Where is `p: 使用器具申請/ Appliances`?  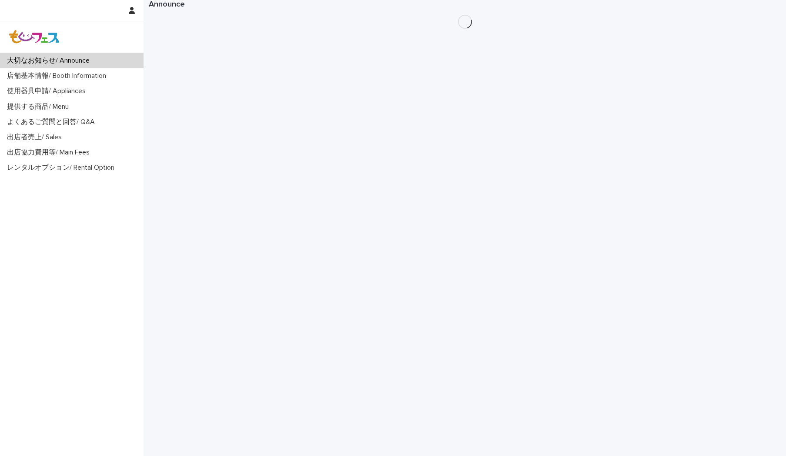 p: 使用器具申請/ Appliances is located at coordinates (48, 91).